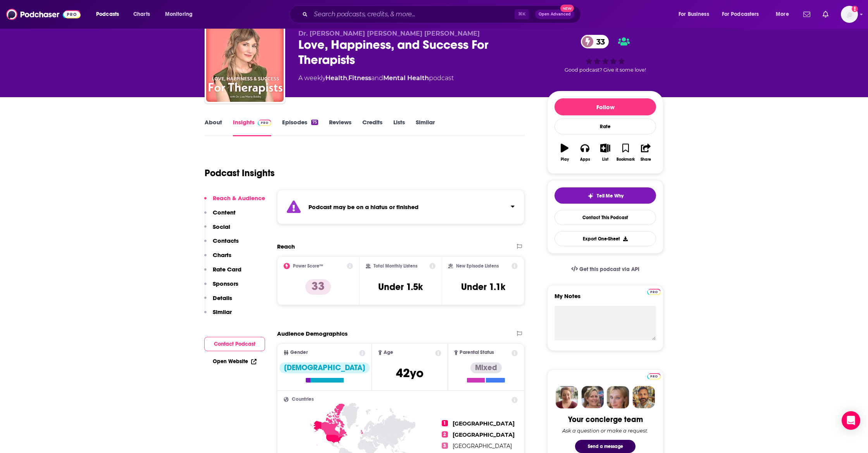 The width and height of the screenshot is (868, 453). What do you see at coordinates (315, 122) in the screenshot?
I see `div: 75` at bounding box center [315, 122].